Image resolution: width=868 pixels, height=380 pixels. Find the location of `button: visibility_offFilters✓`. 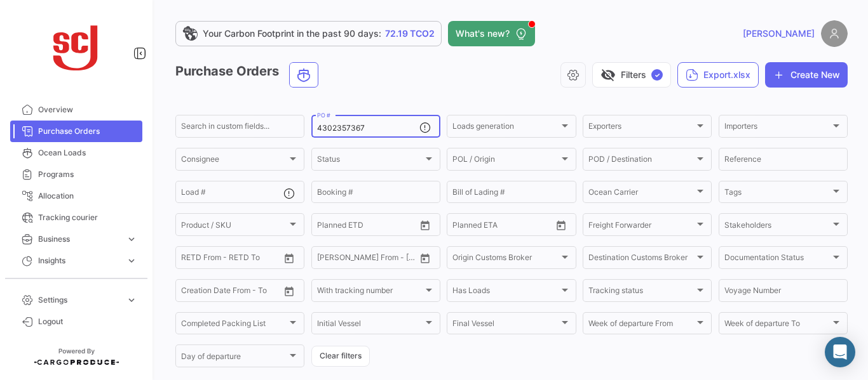

button: visibility_offFilters✓ is located at coordinates (632, 75).